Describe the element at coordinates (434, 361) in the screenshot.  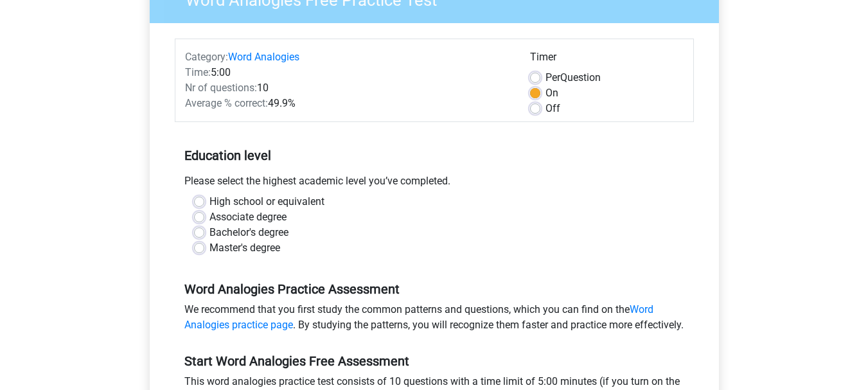
I see `h5: Start Word Analogies Free Assessment` at that location.